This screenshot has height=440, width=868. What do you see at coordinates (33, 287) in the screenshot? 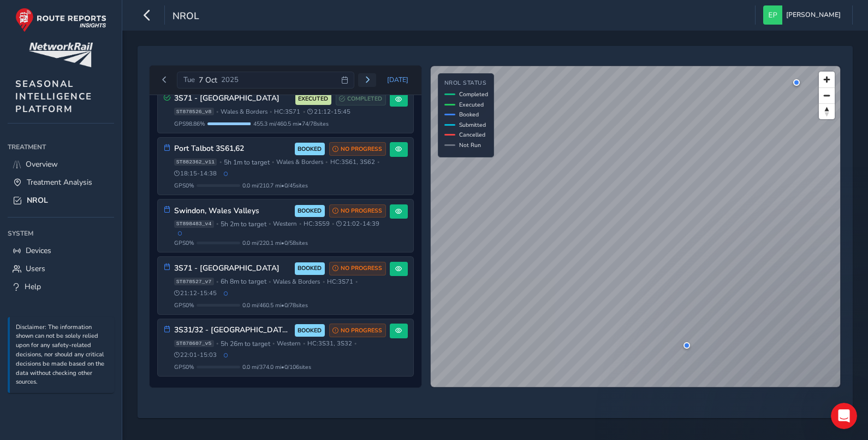
I see `span: Help` at bounding box center [33, 287].